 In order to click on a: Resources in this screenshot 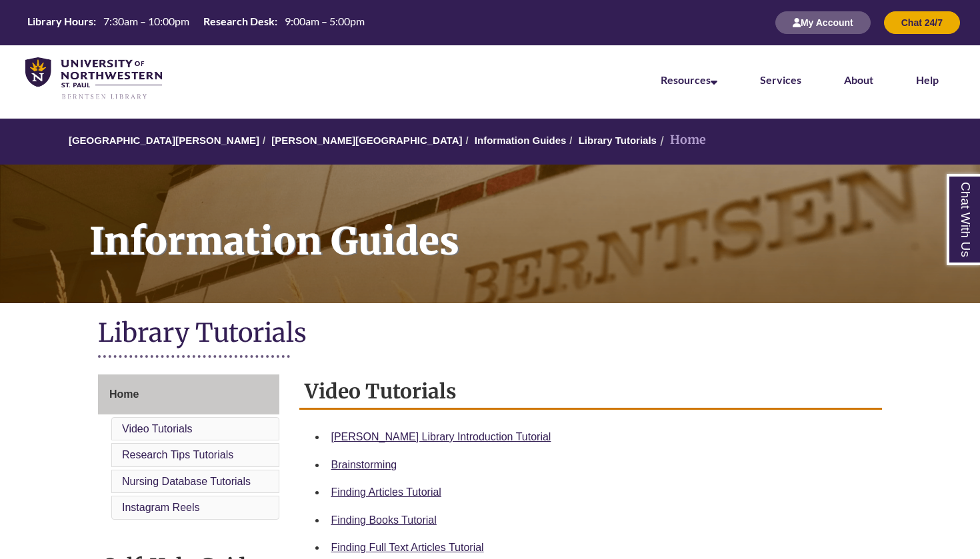, I will do `click(688, 80)`.